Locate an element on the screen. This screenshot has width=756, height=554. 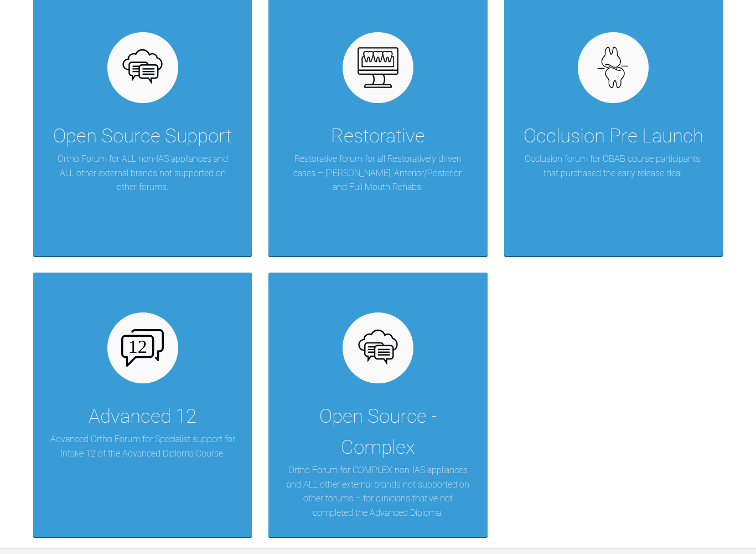
p: Advanced Ortho Forum for Specialist support for Intake 12 of the Advanced Diploma Course. is located at coordinates (142, 446).